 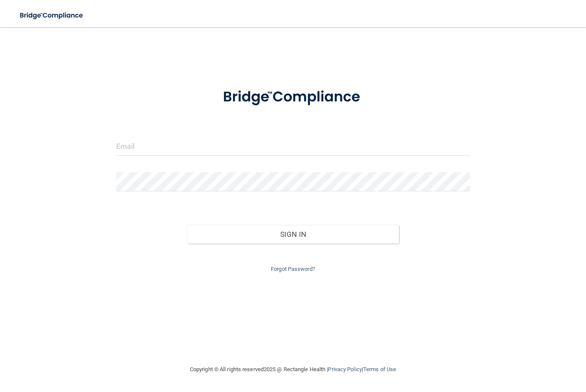 I want to click on div: Copyright © All rights reserved 2025 @ Rectangle Health | |, so click(x=293, y=369).